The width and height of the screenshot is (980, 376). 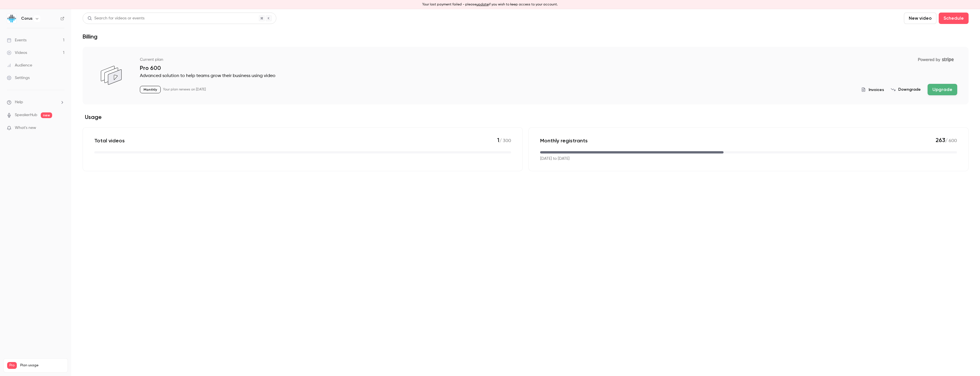 I want to click on p: Monthly registrants, so click(x=564, y=141).